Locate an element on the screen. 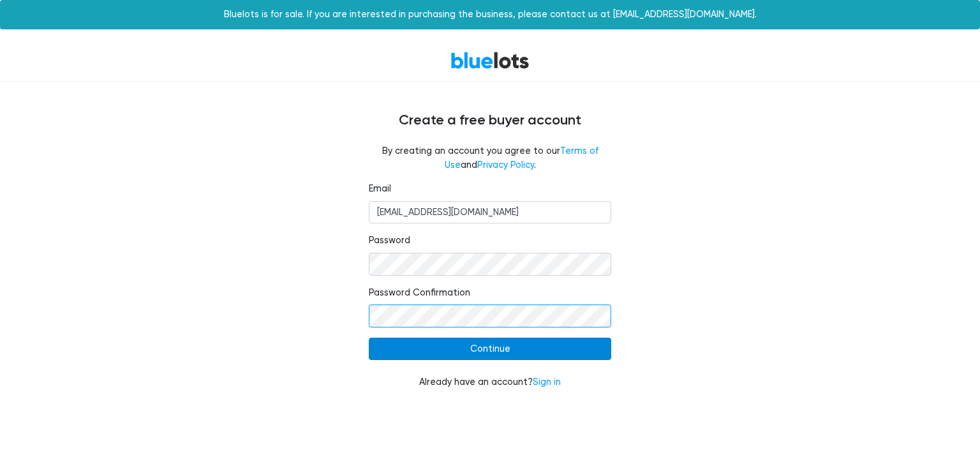  input: Continue is located at coordinates (490, 349).